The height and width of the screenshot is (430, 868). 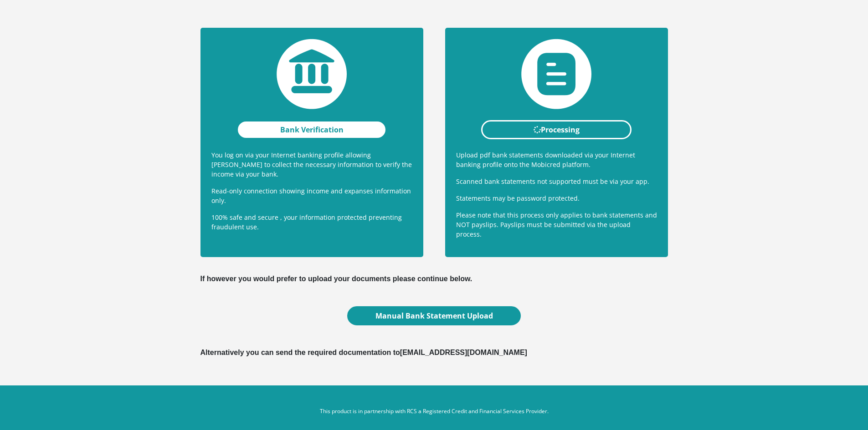 I want to click on p: This product is in partnership with RCS a Registered Credit and Financial Services Provider., so click(x=434, y=411).